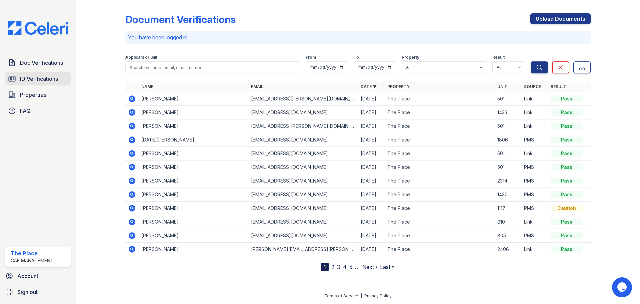 The image size is (640, 304). I want to click on span: Sign out, so click(27, 292).